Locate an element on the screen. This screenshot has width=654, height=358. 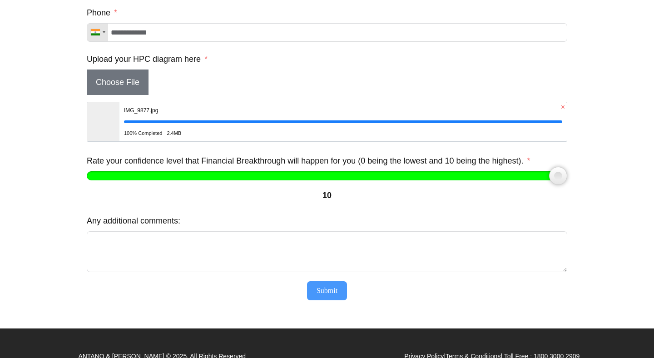
label: Phone is located at coordinates (102, 13).